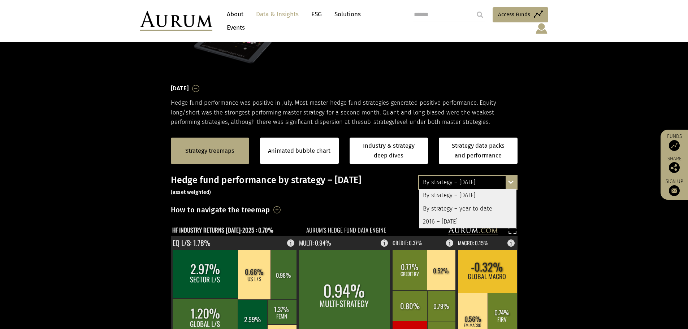 The height and width of the screenshot is (329, 688). What do you see at coordinates (378, 122) in the screenshot?
I see `span: sub-strategy` at bounding box center [378, 122].